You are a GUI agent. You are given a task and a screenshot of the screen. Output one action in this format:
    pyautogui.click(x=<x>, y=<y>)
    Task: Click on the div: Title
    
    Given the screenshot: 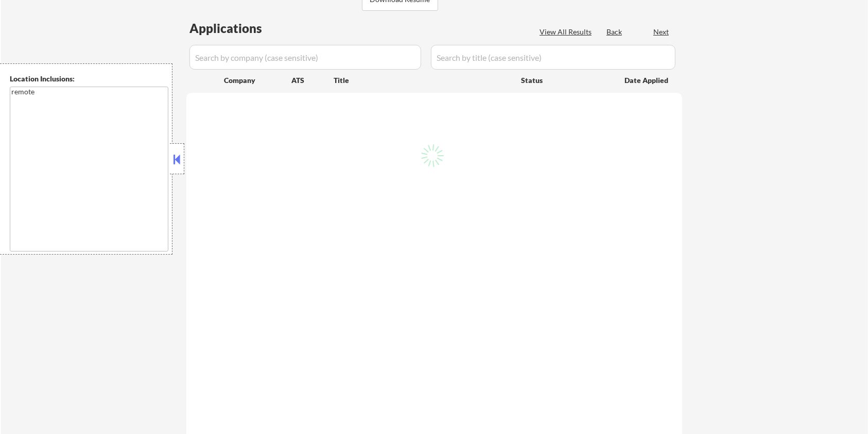 What is the action you would take?
    pyautogui.click(x=422, y=81)
    